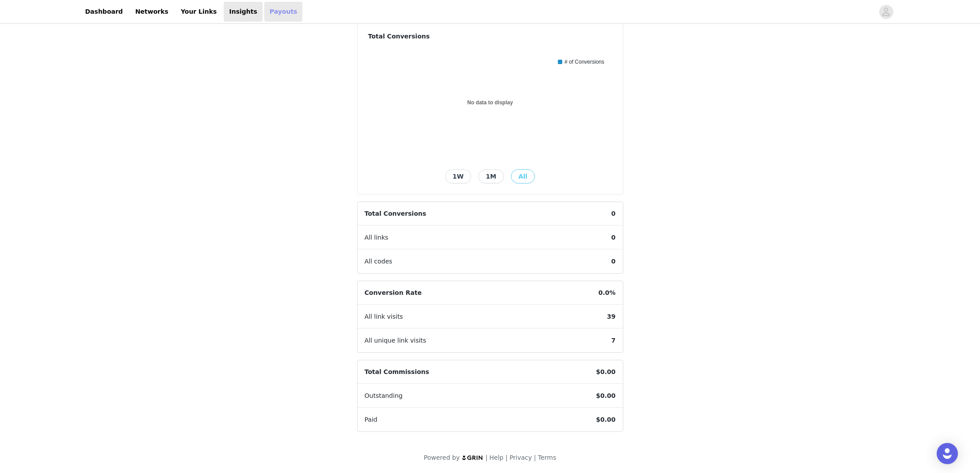 The image size is (980, 473). Describe the element at coordinates (886, 12) in the screenshot. I see `div: avatar` at that location.